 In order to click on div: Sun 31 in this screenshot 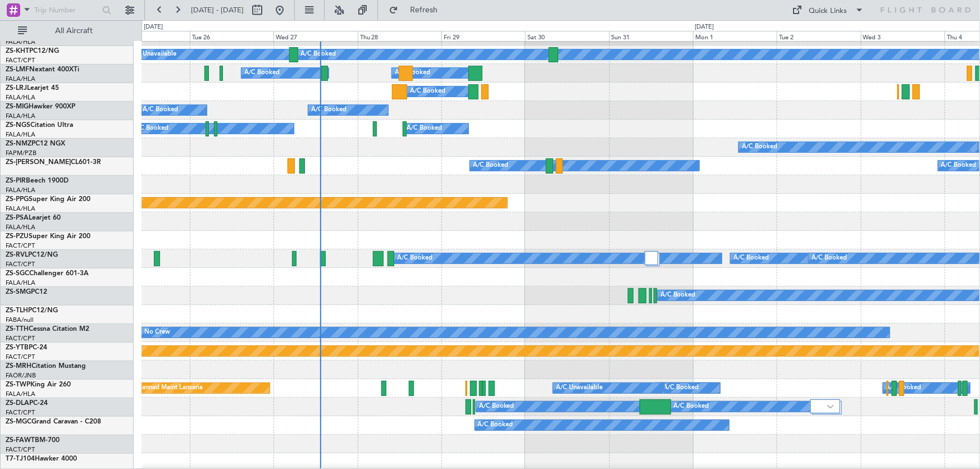, I will do `click(651, 36)`.